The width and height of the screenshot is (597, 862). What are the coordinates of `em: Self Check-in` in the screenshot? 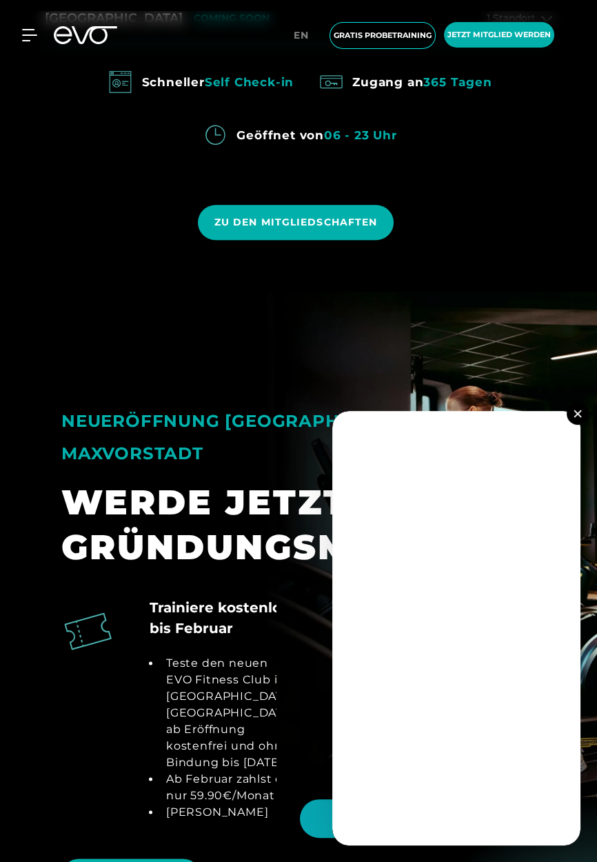 It's located at (249, 82).